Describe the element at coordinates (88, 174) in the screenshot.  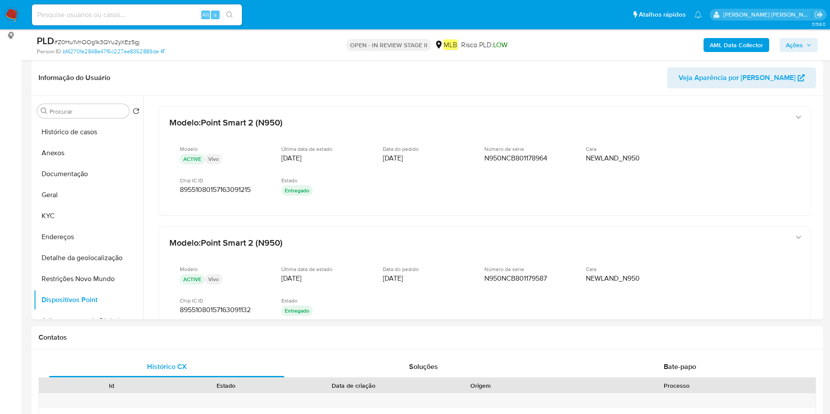
I see `button: Documentação` at that location.